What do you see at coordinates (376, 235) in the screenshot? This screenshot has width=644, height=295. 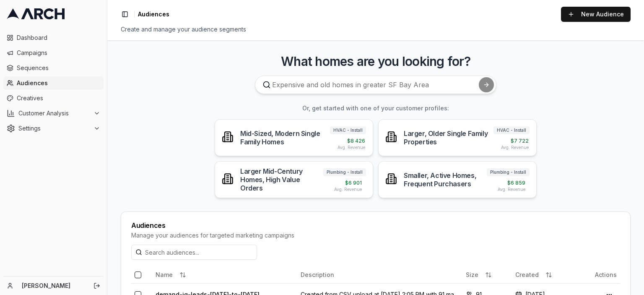 I see `div: Manage your audiences for targeted marketing campaigns` at bounding box center [376, 235].